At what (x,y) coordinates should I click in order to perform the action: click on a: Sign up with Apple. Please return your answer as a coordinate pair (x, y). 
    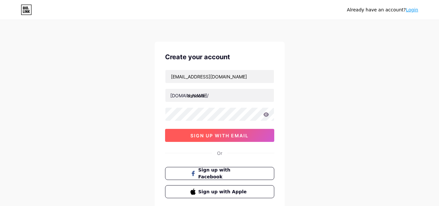
    Looking at the image, I should click on (220, 191).